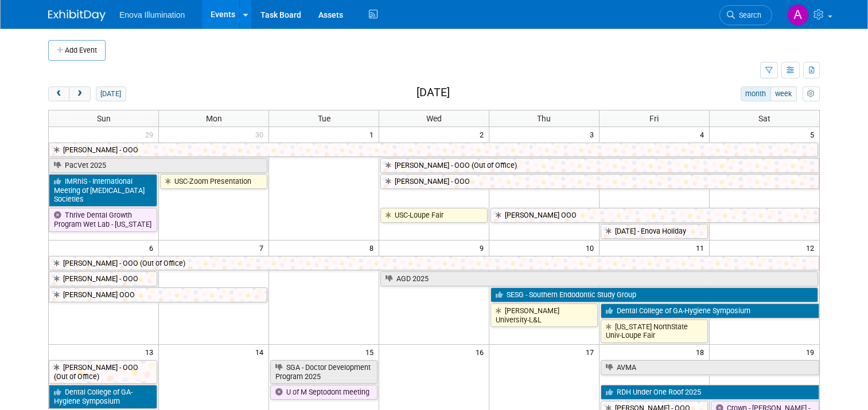  I want to click on span: 11, so click(702, 247).